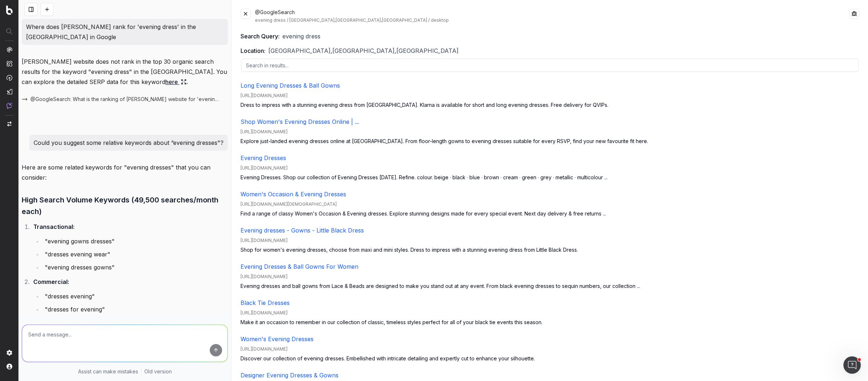 The image size is (868, 381). I want to click on img: Assist, so click(9, 105).